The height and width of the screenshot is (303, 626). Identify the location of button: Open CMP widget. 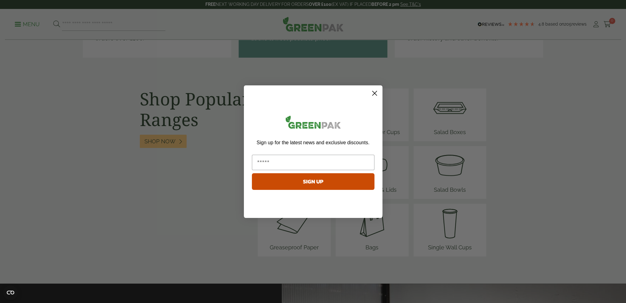
(10, 292).